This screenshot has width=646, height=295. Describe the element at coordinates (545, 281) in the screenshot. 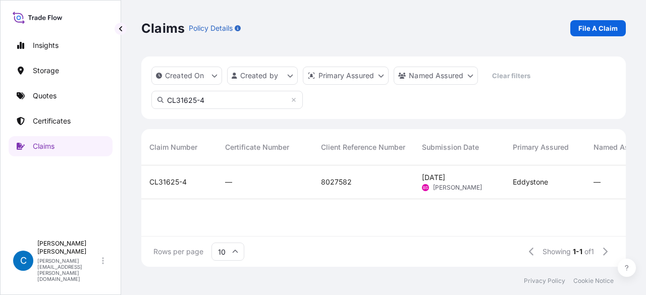

I see `p: Privacy Policy` at that location.